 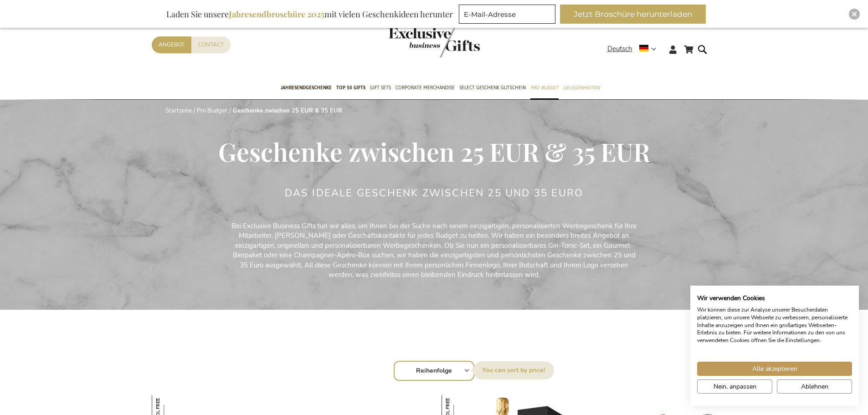 I want to click on span: Nein, anpassen, so click(x=735, y=386).